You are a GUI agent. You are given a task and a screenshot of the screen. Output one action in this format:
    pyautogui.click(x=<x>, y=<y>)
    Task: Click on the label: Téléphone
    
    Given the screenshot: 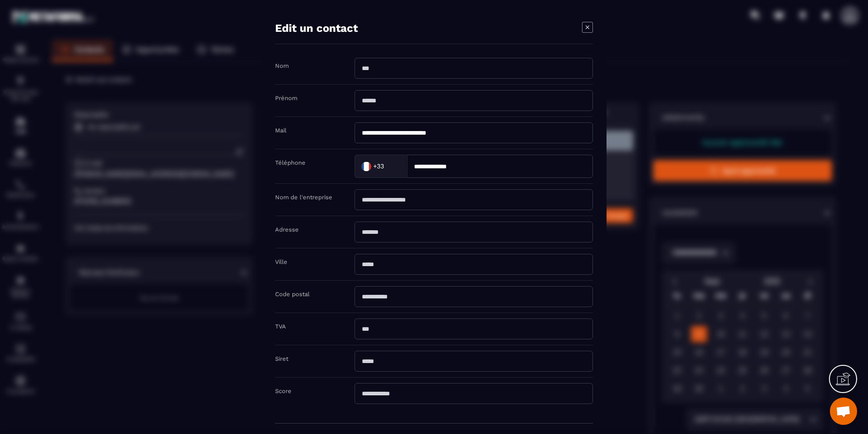 What is the action you would take?
    pyautogui.click(x=290, y=162)
    